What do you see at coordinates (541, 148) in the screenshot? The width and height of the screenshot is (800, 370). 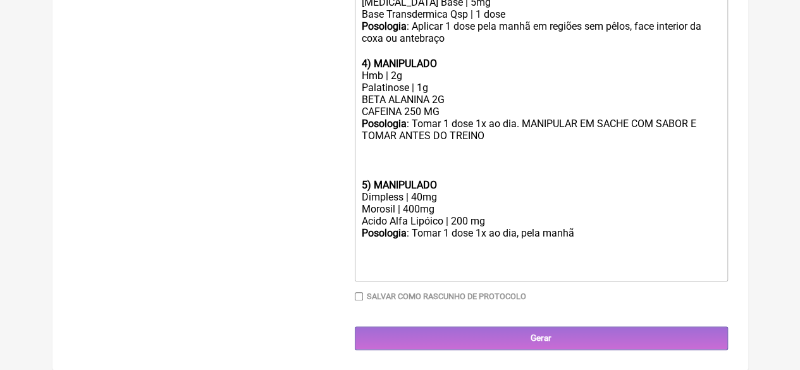 I see `div: : Tomar 1 dose 1x ao dia. MANIPULAR EM SACHE COM SABOR E TOMAR ANTES DO TREINO ㅤ` at bounding box center [541, 148].